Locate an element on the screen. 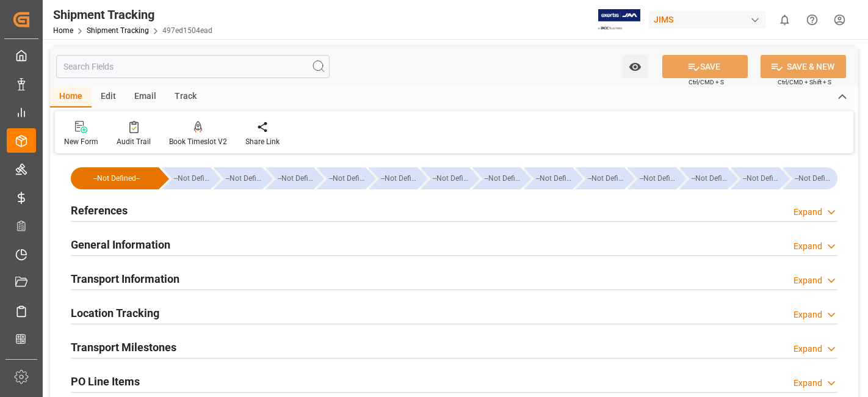  div: Book Timeslot V2 is located at coordinates (198, 141).